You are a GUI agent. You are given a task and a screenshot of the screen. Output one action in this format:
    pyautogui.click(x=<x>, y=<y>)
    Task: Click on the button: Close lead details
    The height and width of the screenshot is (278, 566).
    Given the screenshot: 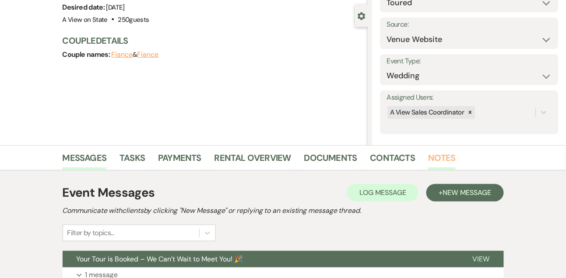 What is the action you would take?
    pyautogui.click(x=361, y=15)
    